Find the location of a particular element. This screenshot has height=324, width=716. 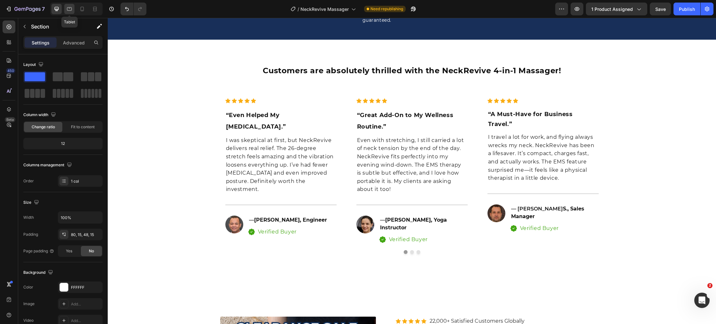

p: I travel a lot for work, and flying always wrecks my neck. NeckRevive has been a lifesaver. It’s ... is located at coordinates (436, 140).